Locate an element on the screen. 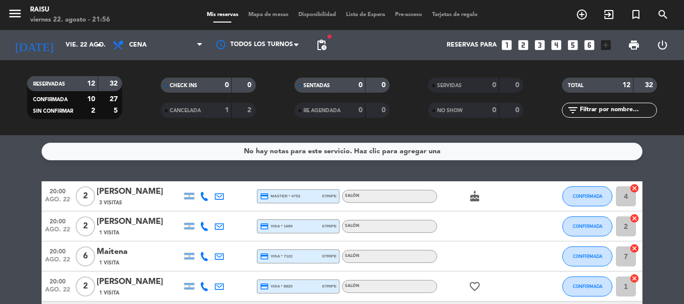 The width and height of the screenshot is (684, 304). span: RE AGENDADA is located at coordinates (322, 111).